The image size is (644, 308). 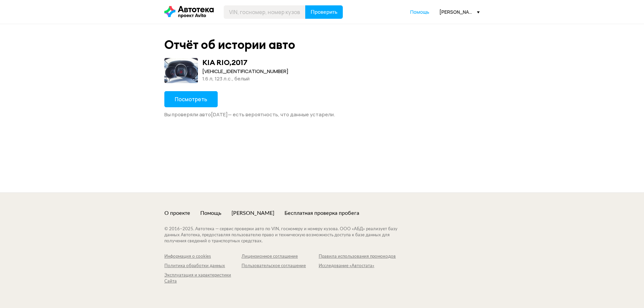 I want to click on input: VIN, госномер, номер кузова, so click(x=264, y=12).